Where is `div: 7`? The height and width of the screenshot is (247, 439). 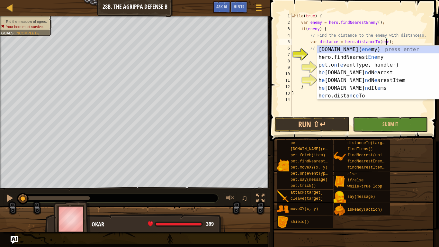 div: 7 is located at coordinates (285, 55).